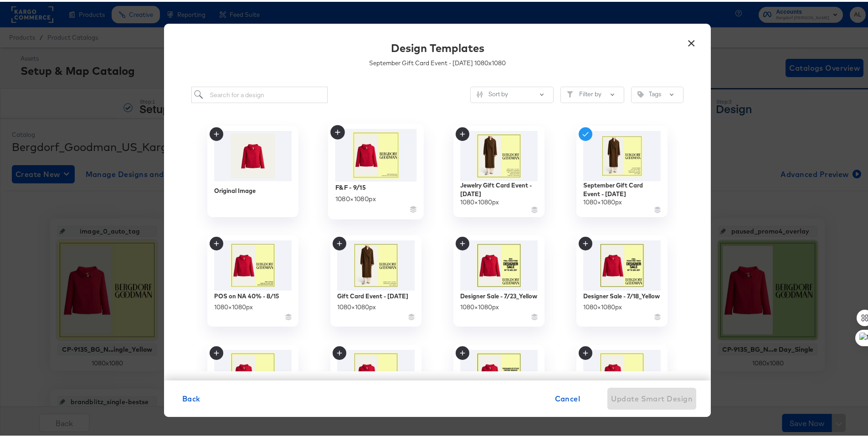 The height and width of the screenshot is (437, 868). What do you see at coordinates (512, 93) in the screenshot?
I see `button: SlidersSort by` at bounding box center [512, 93].